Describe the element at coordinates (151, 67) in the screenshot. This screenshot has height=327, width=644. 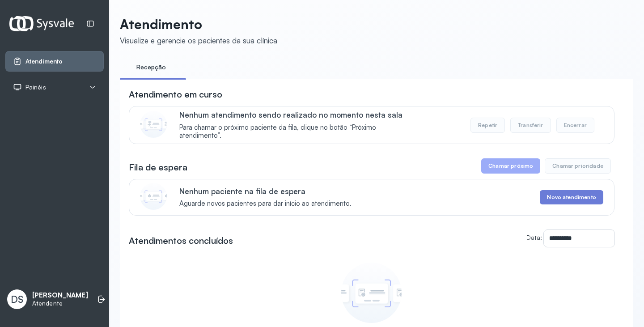
I see `a: Recepção` at that location.